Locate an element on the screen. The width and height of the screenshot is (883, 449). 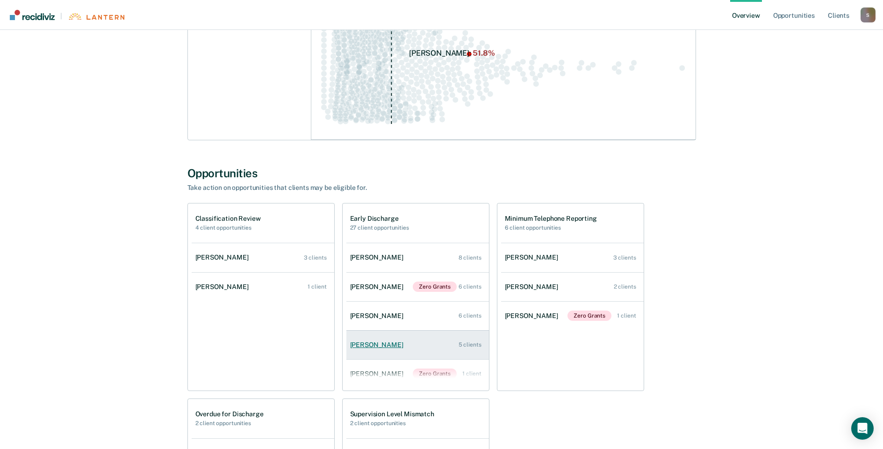
img: Lantern is located at coordinates (96, 16).